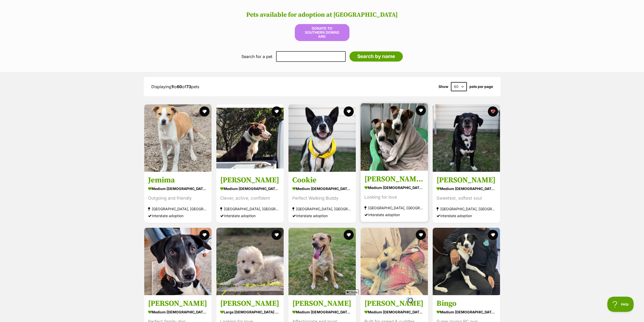 The height and width of the screenshot is (322, 644). I want to click on span: Show, so click(444, 87).